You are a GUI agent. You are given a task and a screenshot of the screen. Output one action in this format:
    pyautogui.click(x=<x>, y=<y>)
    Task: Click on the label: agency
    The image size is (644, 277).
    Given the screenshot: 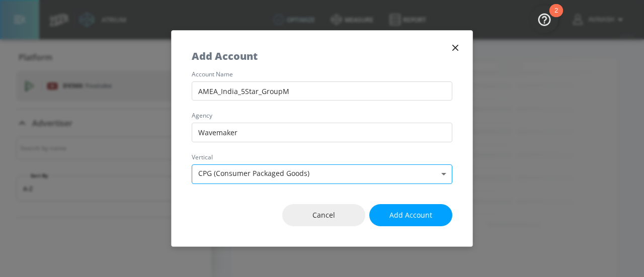 What is the action you would take?
    pyautogui.click(x=322, y=116)
    